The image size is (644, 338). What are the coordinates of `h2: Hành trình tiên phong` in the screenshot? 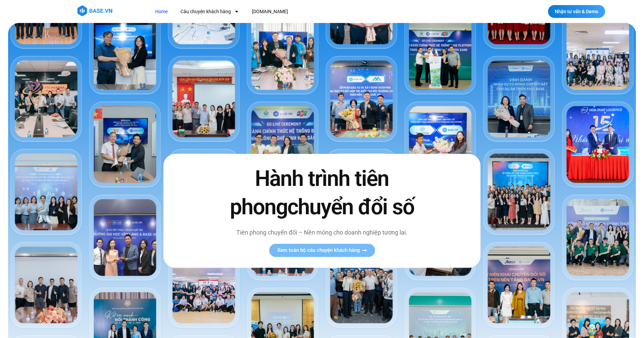 It's located at (322, 193).